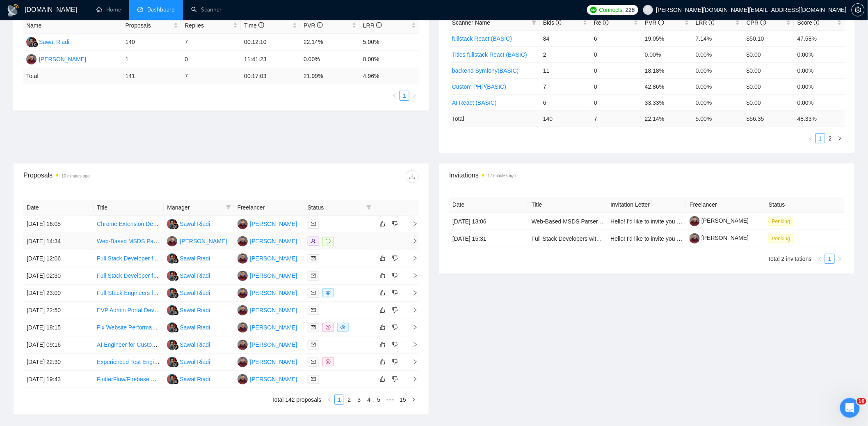  What do you see at coordinates (479, 87) in the screenshot?
I see `a: Custom PHP(BASIC)` at bounding box center [479, 87].